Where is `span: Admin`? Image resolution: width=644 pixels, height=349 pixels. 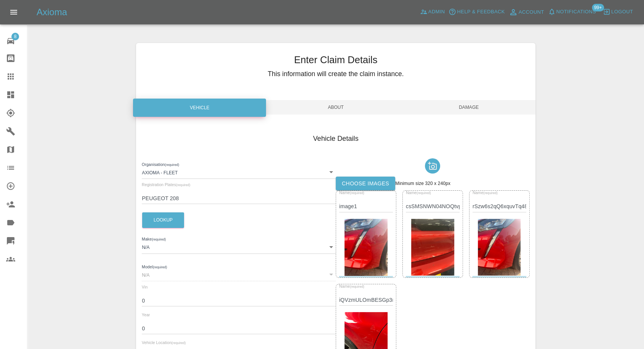
span: Admin is located at coordinates (437, 12).